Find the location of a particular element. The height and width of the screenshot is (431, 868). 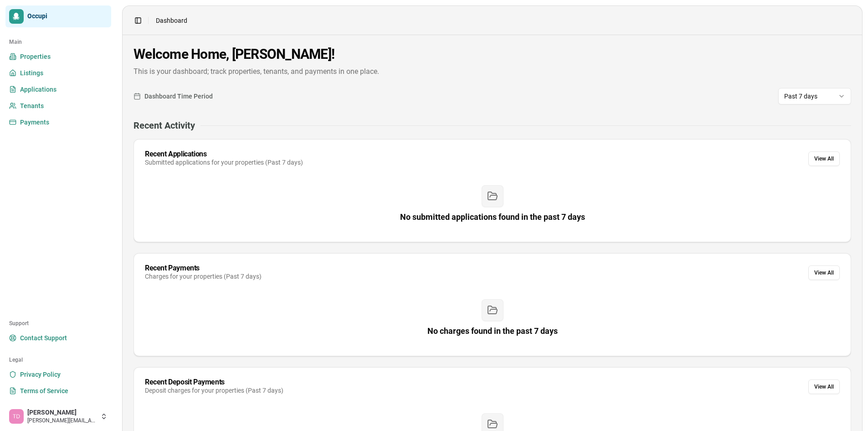

a: Contact Support is located at coordinates (59, 338).